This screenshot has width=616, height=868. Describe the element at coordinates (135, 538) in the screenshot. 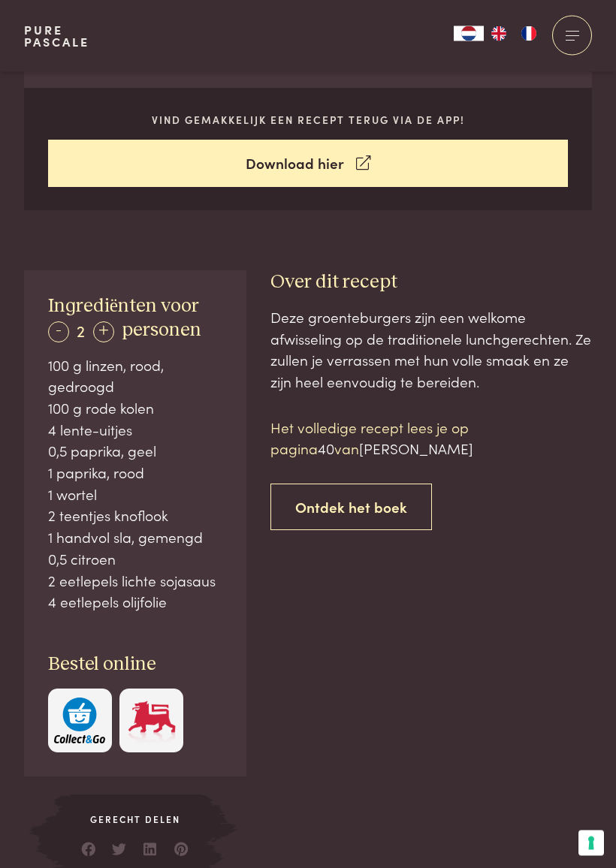

I see `div: 1 handvol sla, gemengd` at that location.